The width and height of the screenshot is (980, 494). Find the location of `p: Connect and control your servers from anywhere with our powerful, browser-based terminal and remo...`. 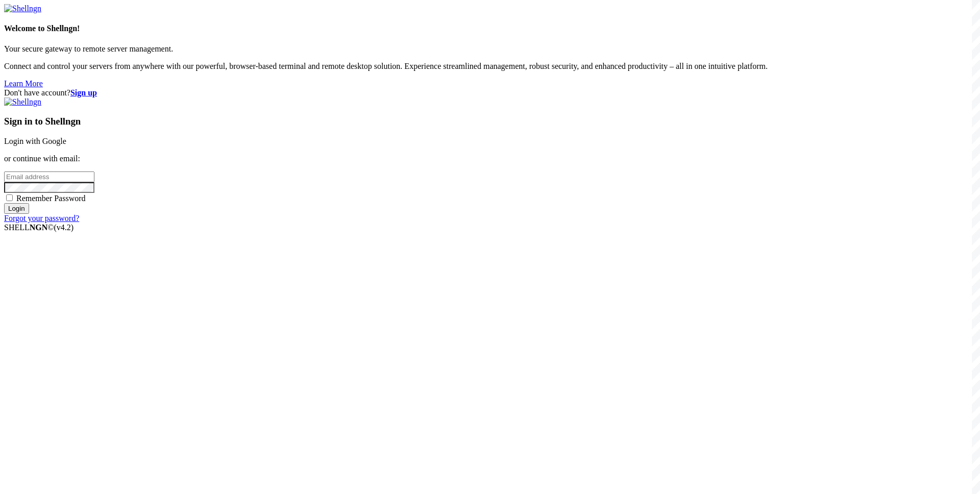

p: Connect and control your servers from anywhere with our powerful, browser-based terminal and remo... is located at coordinates (490, 66).